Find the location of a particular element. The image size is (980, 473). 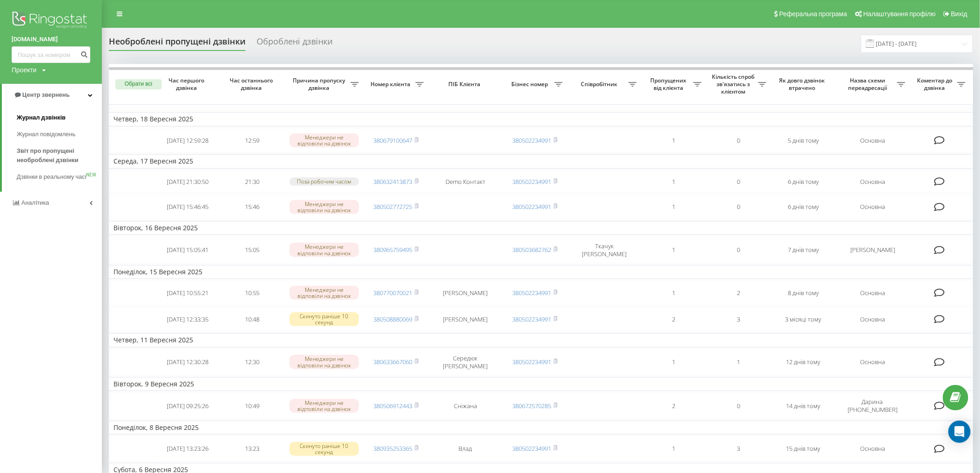

a: 380506912443 is located at coordinates (392, 405).